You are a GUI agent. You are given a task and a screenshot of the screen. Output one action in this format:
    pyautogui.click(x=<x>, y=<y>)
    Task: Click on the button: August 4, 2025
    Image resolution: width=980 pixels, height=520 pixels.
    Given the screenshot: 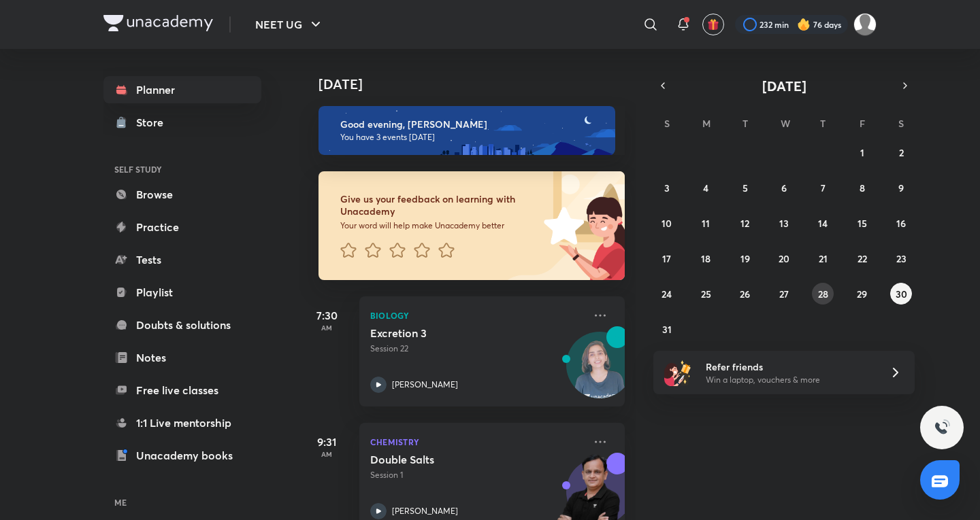 What is the action you would take?
    pyautogui.click(x=706, y=187)
    